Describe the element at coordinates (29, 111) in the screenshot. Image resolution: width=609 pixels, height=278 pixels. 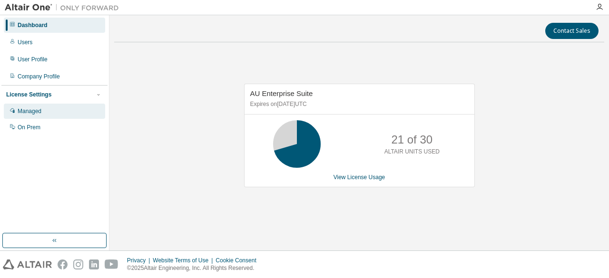
I see `div: Managed` at that location.